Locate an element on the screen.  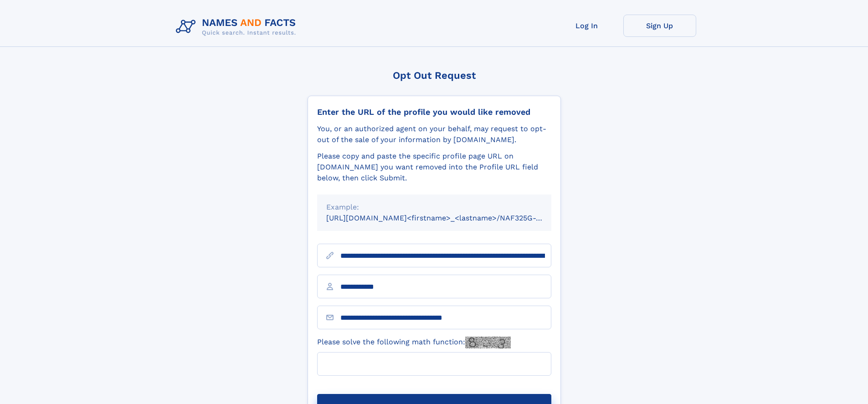
div: Enter the URL of the profile you would like removed is located at coordinates (434, 112).